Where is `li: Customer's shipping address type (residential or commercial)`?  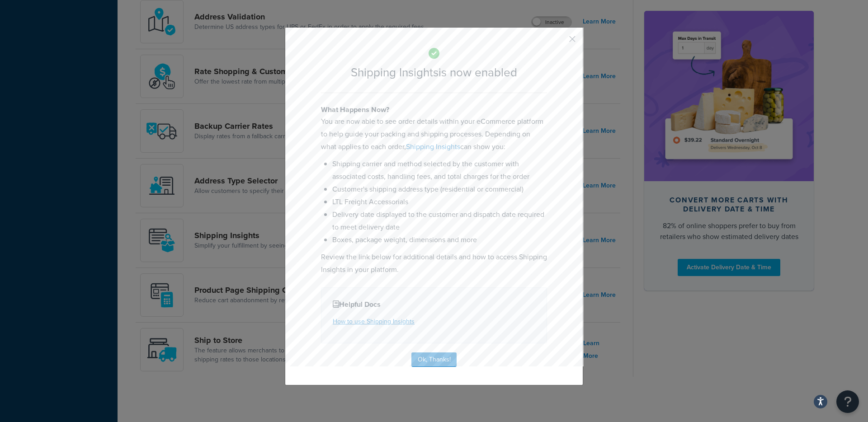
li: Customer's shipping address type (residential or commercial) is located at coordinates (440, 190).